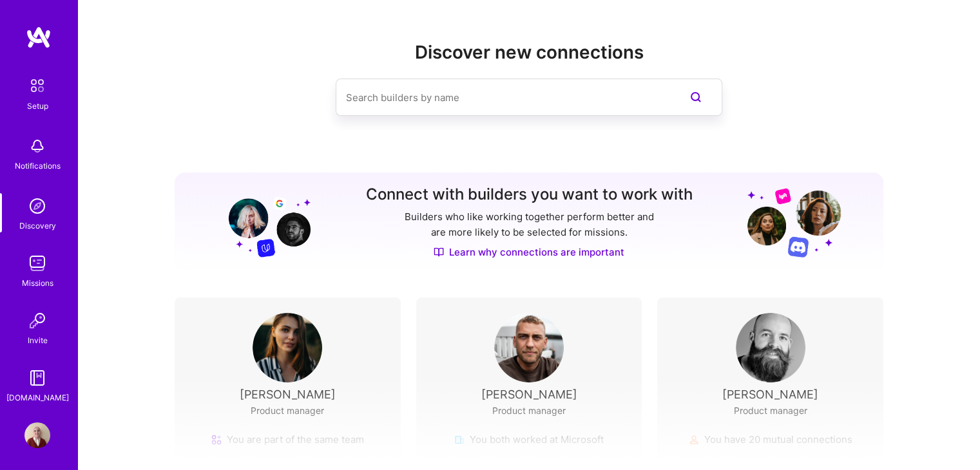 The width and height of the screenshot is (980, 470). I want to click on img: bell, so click(38, 146).